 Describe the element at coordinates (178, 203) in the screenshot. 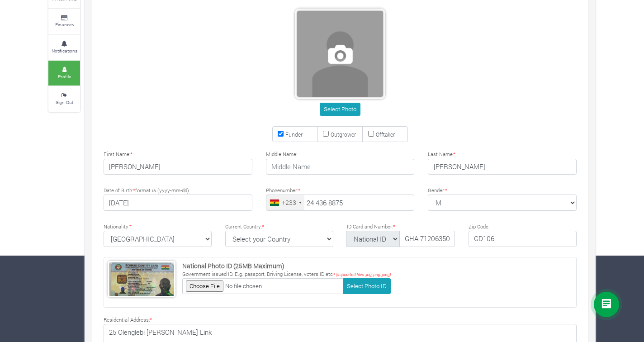

I see `input: Type Date of Birth (YYYY-MM-DD)` at that location.